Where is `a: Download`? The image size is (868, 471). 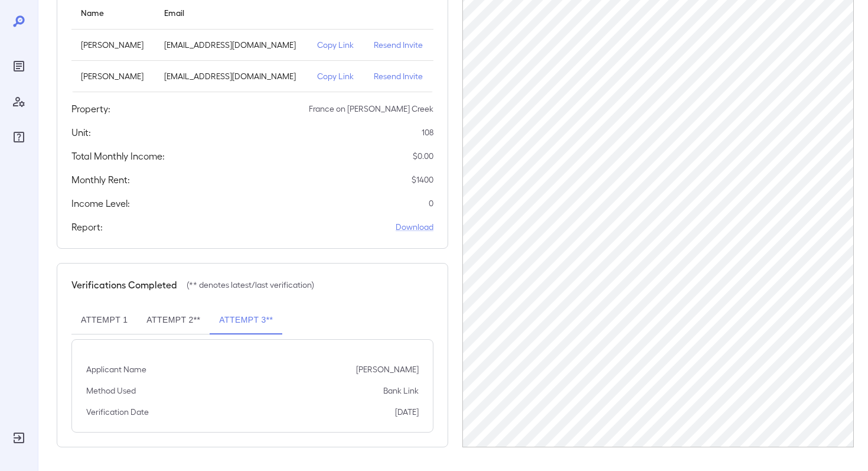 a: Download is located at coordinates (415, 227).